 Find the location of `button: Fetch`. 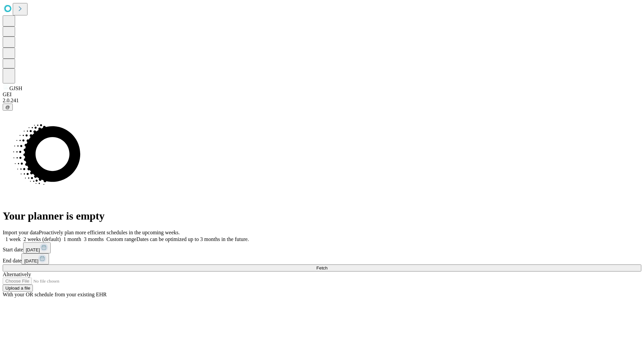

button: Fetch is located at coordinates (322, 268).